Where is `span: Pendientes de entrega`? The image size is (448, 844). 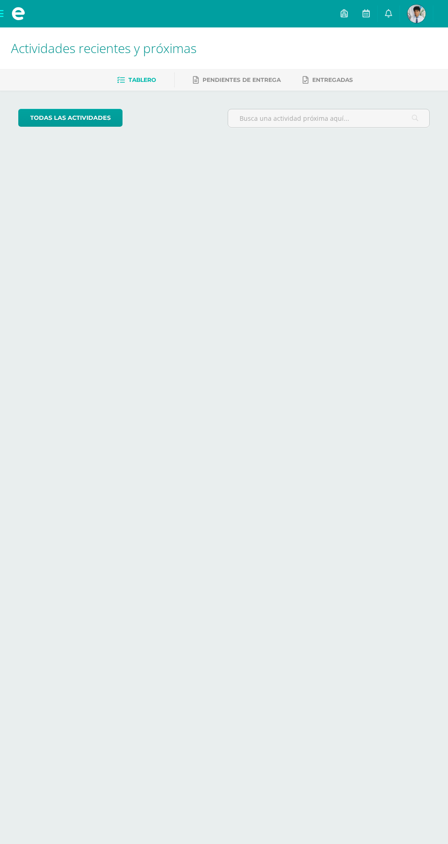
span: Pendientes de entrega is located at coordinates (241, 80).